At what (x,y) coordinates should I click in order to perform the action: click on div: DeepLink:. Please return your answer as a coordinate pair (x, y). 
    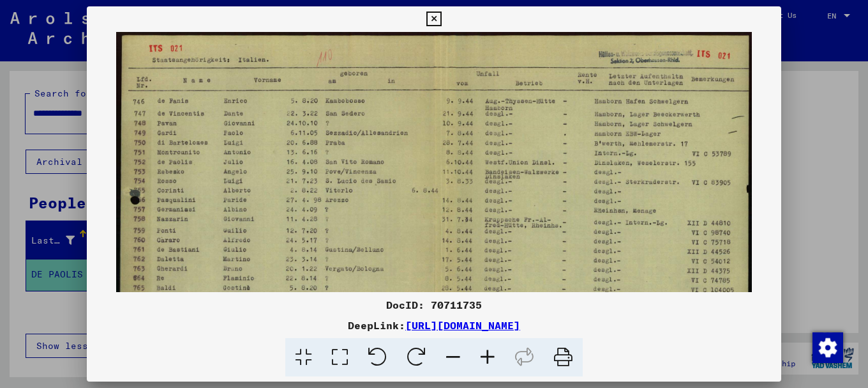
    Looking at the image, I should click on (434, 325).